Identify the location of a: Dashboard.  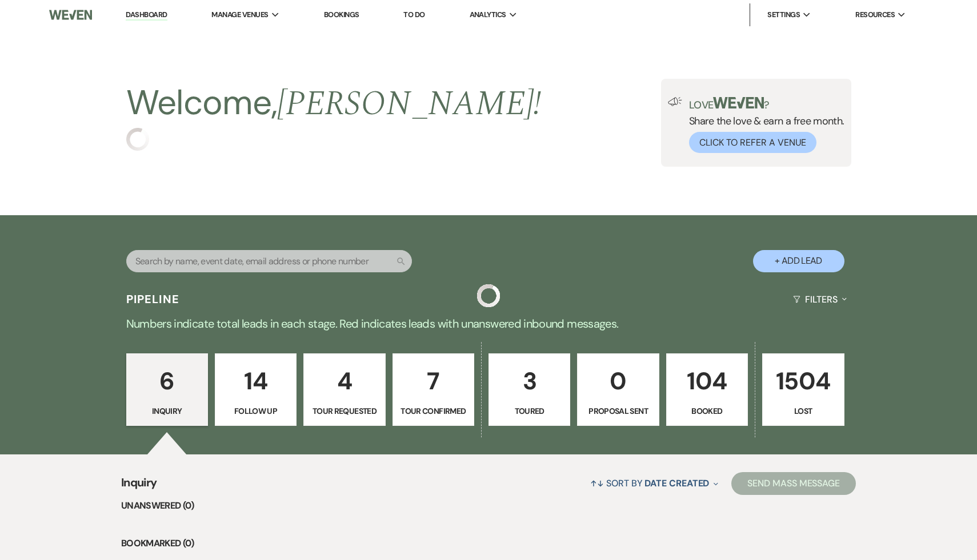
(146, 15).